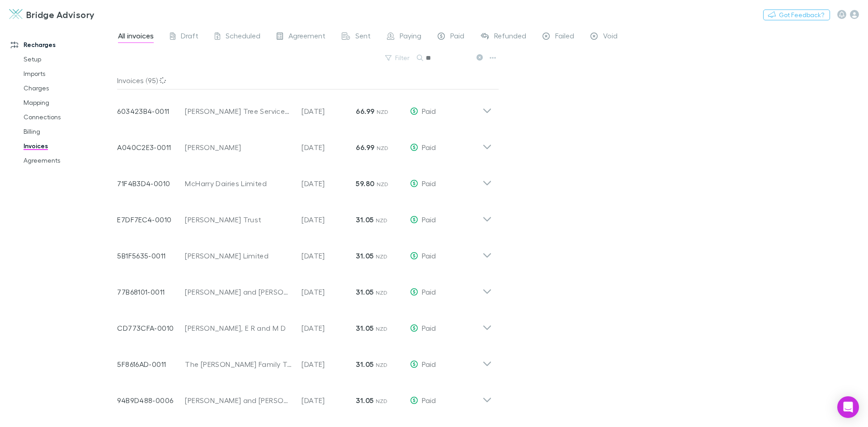 This screenshot has width=868, height=427. What do you see at coordinates (151, 328) in the screenshot?
I see `p: CD773CFA-0010` at bounding box center [151, 328].